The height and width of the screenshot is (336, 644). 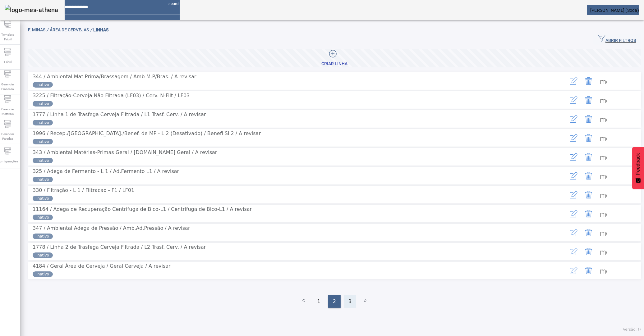 I want to click on span: Fabril, so click(x=8, y=62).